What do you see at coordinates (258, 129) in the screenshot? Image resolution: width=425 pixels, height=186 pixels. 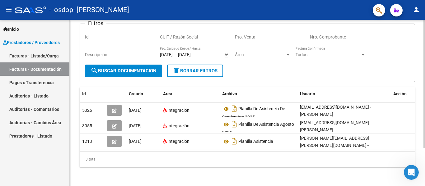 I see `span: Planilla De Asistencia Agosto 2025` at bounding box center [258, 129].